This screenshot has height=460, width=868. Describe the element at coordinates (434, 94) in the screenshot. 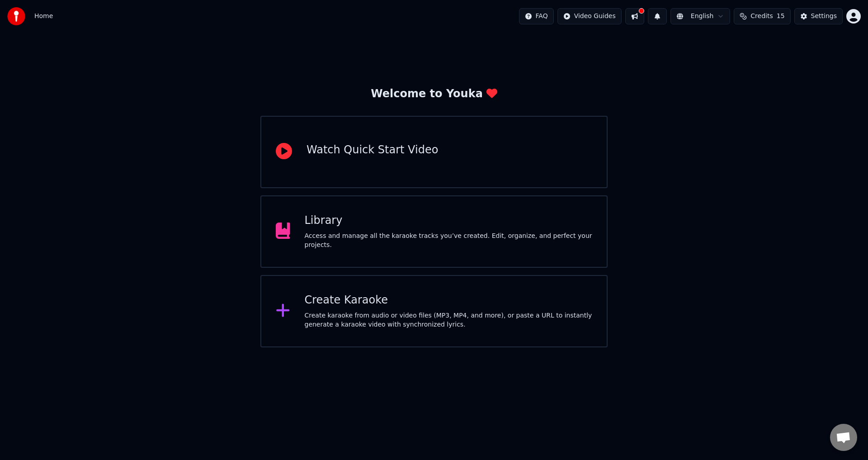

I see `div: Welcome to Youka` at that location.